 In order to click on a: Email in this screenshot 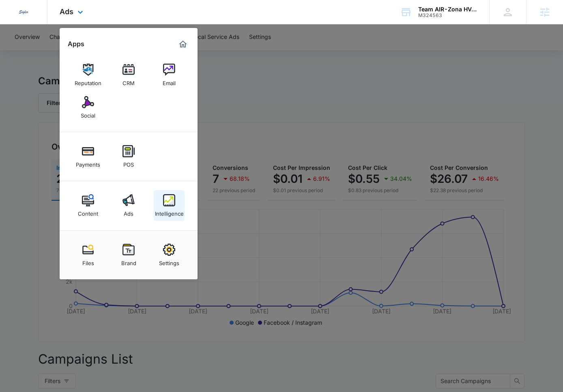, I will do `click(169, 75)`.